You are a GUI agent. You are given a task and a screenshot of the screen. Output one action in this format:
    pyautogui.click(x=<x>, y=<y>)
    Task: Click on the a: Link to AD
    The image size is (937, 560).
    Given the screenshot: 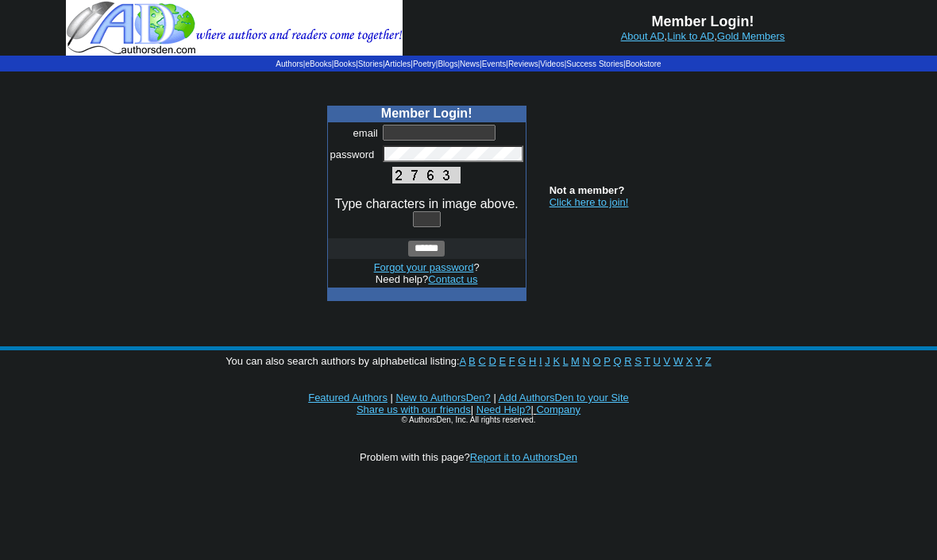 What is the action you would take?
    pyautogui.click(x=690, y=36)
    